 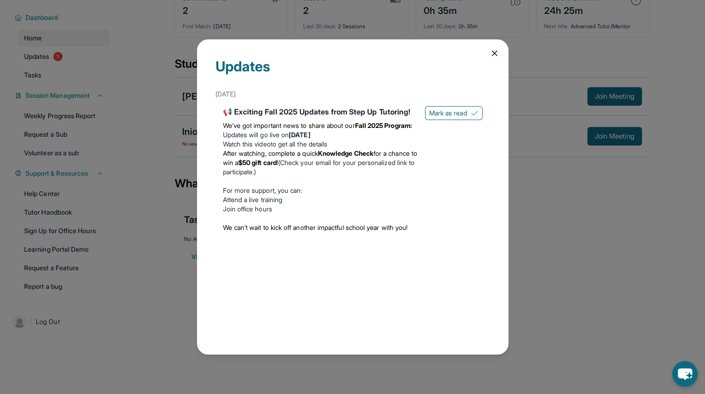 I want to click on button: Mark as read, so click(x=454, y=113).